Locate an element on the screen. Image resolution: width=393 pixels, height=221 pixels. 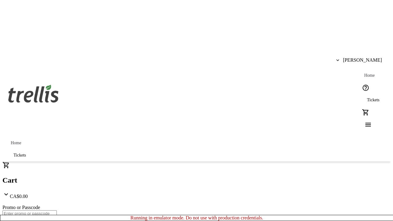
div: CartCA$0.00 is located at coordinates (197, 180).